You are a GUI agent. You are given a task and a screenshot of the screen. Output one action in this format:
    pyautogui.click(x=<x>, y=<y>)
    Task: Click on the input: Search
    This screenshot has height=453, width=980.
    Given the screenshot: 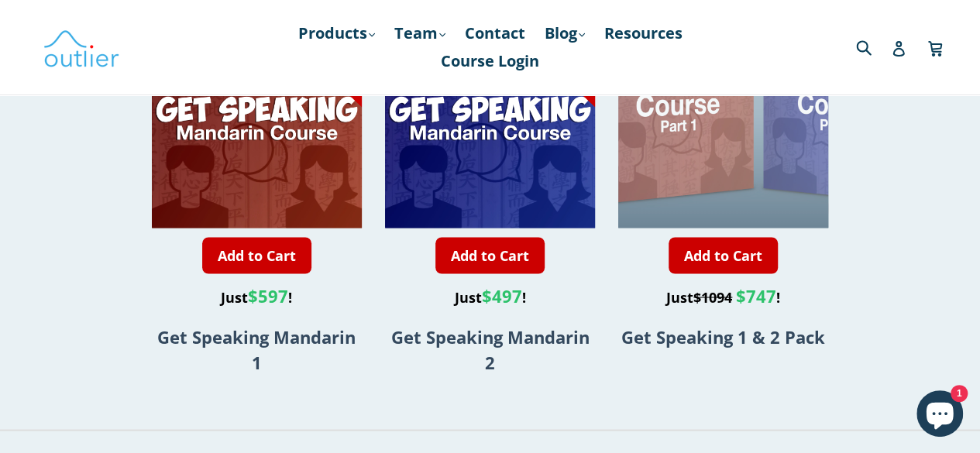 What is the action you would take?
    pyautogui.click(x=873, y=46)
    